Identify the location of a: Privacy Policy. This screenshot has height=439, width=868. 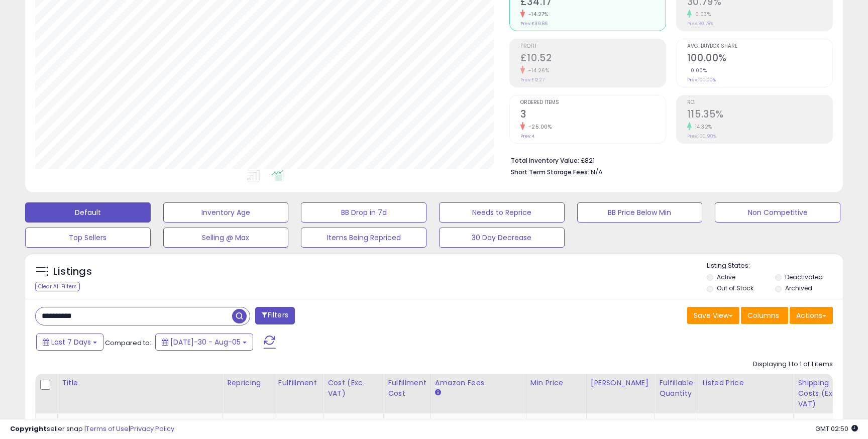
(152, 428).